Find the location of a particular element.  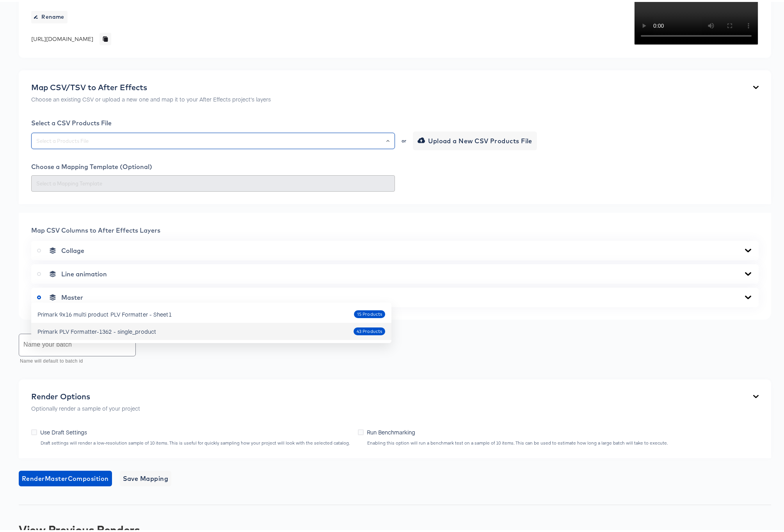

div: Draft settings will render a low-resolution sample of 10 items. This is useful for quickly sampli... is located at coordinates (195, 441).